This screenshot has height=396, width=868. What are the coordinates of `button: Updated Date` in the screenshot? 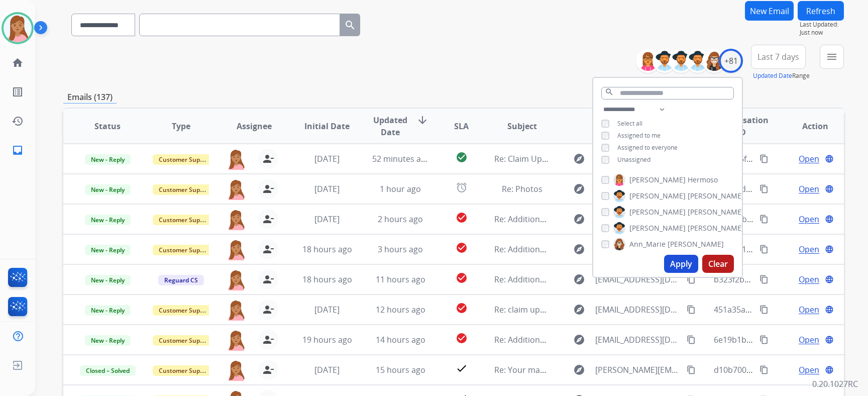 It's located at (773, 76).